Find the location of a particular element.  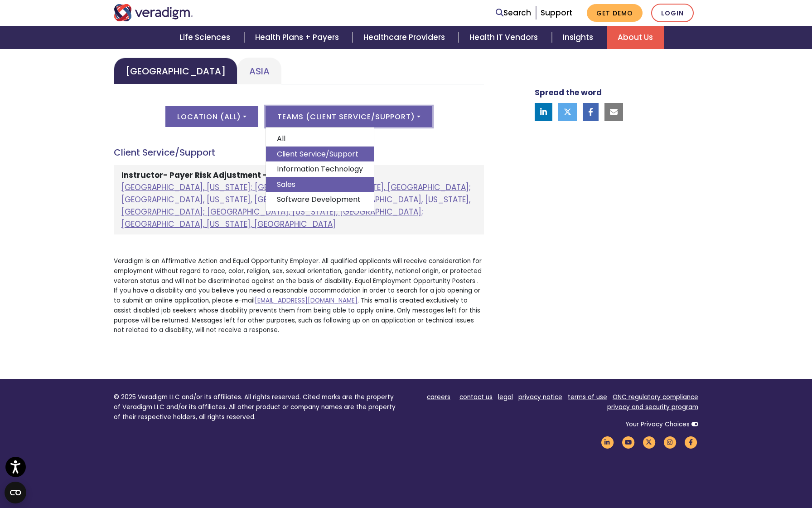

a: careers is located at coordinates (439, 397).